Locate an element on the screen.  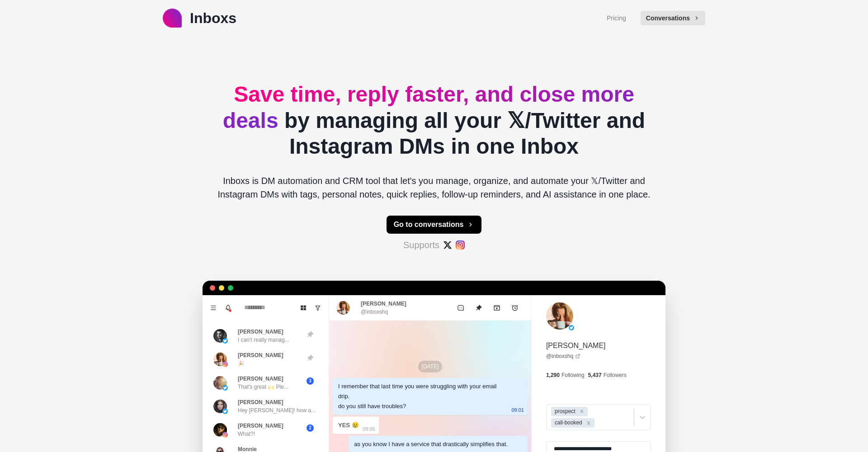
button: Unpin is located at coordinates (479, 308).